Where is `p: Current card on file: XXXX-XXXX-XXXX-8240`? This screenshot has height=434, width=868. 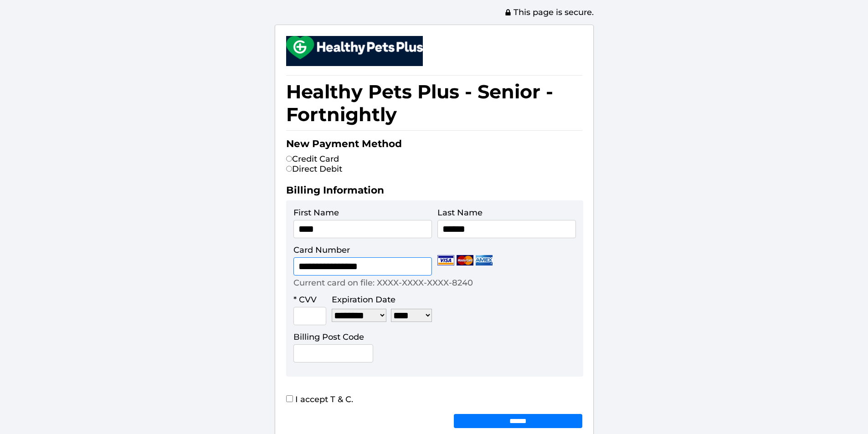
p: Current card on file: XXXX-XXXX-XXXX-8240 is located at coordinates (383, 283).